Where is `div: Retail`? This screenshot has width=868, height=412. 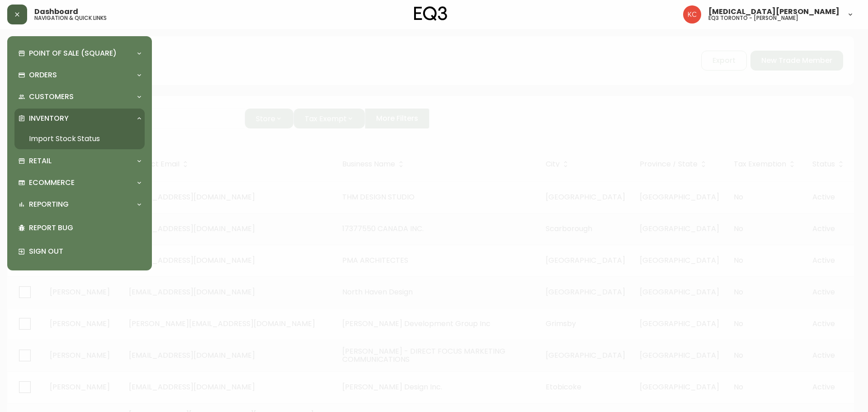
div: Retail is located at coordinates (80, 161).